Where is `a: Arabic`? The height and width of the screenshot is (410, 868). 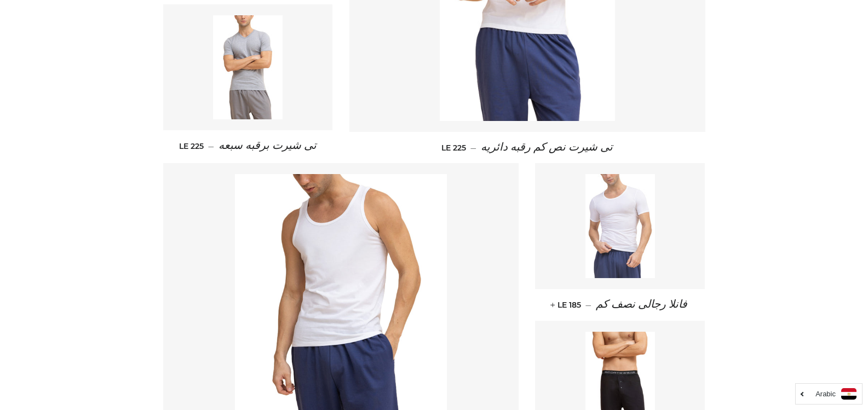
a: Arabic is located at coordinates (829, 393).